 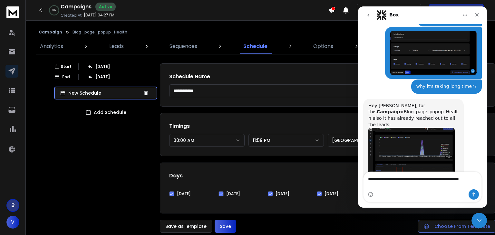 What do you see at coordinates (328, 77) in the screenshot?
I see `h1: Schedule Name` at bounding box center [328, 77].